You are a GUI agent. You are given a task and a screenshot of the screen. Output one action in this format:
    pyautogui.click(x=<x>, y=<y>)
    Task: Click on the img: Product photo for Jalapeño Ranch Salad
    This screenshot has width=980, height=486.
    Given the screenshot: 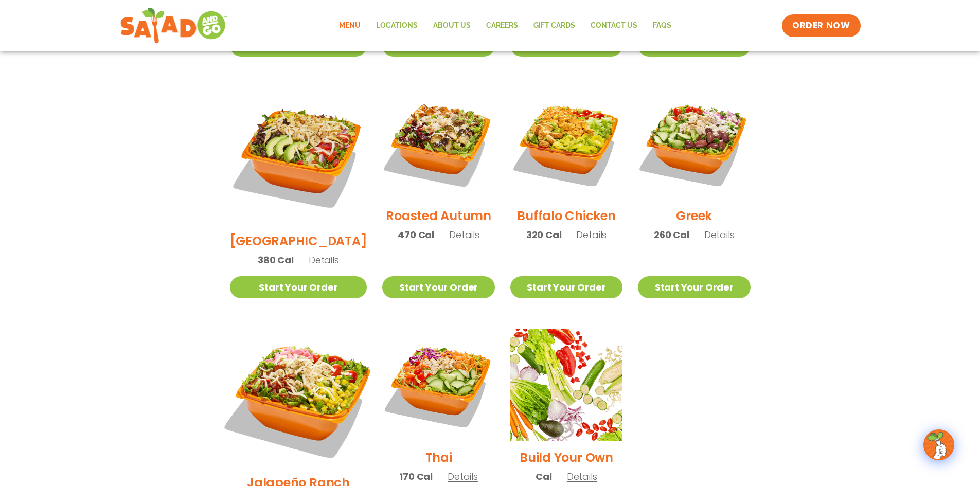 What is the action you would take?
    pyautogui.click(x=298, y=397)
    